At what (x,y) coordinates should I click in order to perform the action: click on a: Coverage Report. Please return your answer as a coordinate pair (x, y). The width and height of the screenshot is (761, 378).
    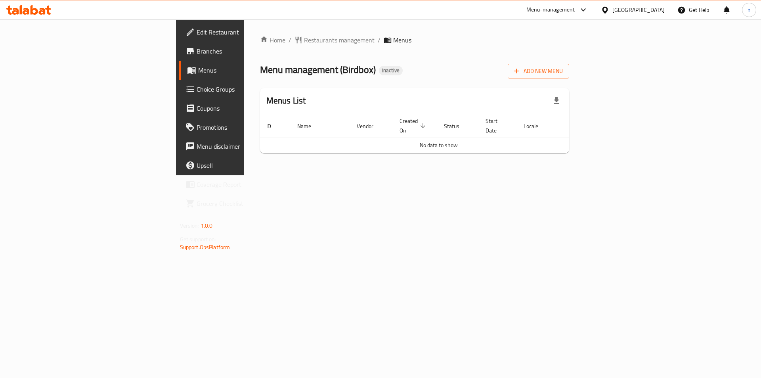
    Looking at the image, I should click on (241, 184).